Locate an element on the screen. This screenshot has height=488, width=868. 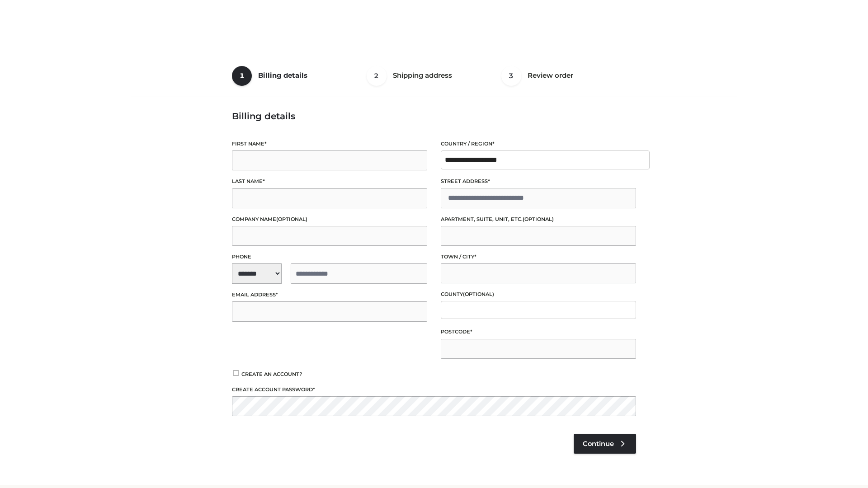
label: Town / City is located at coordinates (538, 257).